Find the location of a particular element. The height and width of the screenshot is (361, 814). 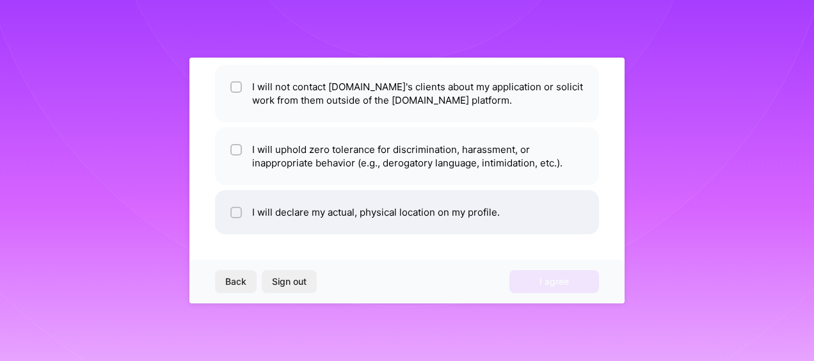

span: Sign out is located at coordinates (289, 282).